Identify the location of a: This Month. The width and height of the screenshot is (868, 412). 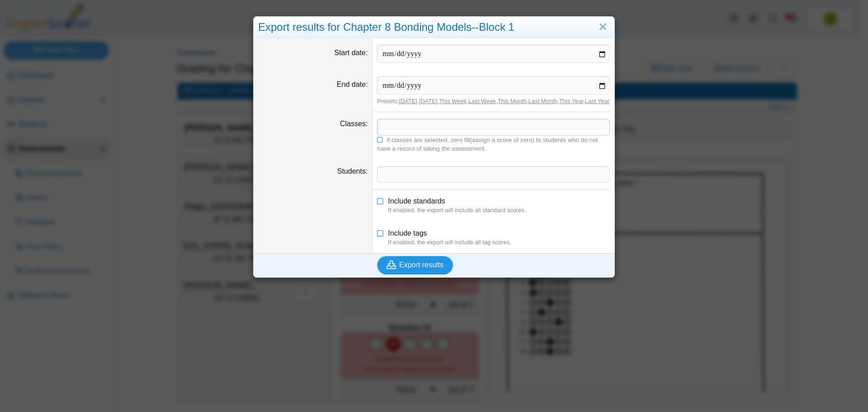
(512, 101).